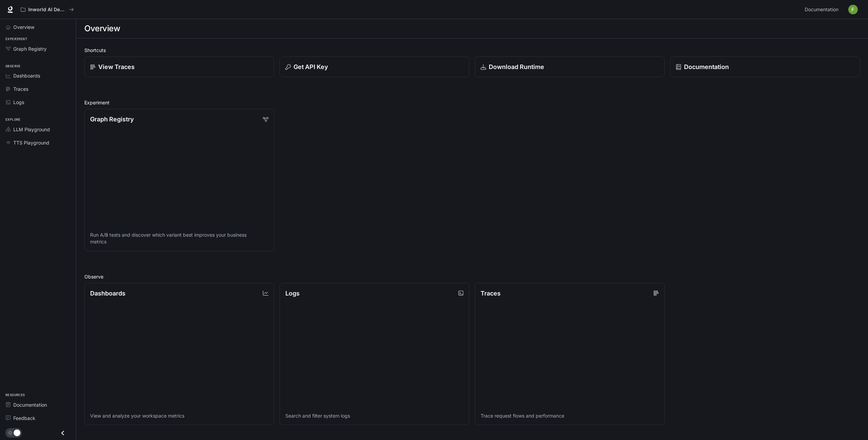 This screenshot has height=440, width=868. Describe the element at coordinates (570, 354) in the screenshot. I see `a: TracesTrace request flows and performance` at that location.